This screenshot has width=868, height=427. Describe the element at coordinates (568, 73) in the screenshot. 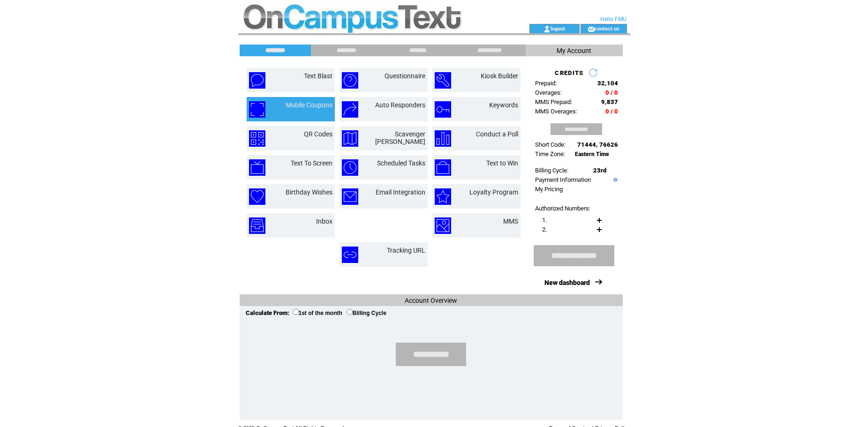

I see `span: CREDITS` at that location.